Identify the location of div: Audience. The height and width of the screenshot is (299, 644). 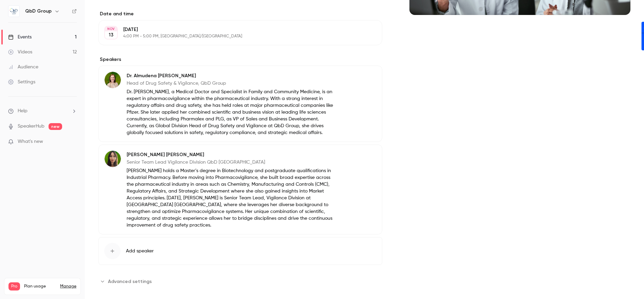
(23, 67).